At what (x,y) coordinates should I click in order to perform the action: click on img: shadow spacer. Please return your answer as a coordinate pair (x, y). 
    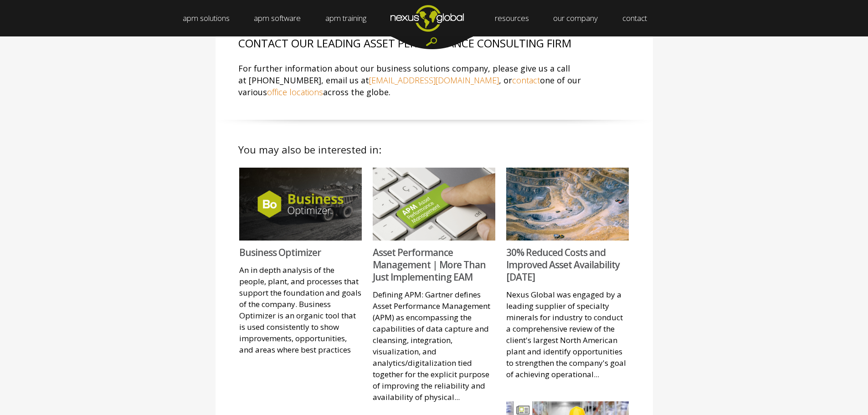
    Looking at the image, I should click on (434, 122).